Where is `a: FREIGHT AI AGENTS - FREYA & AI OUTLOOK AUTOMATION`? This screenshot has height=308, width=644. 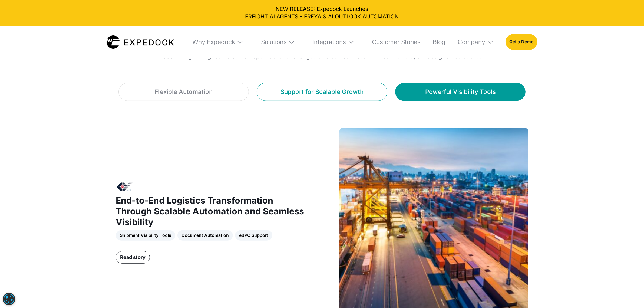 a: FREIGHT AI AGENTS - FREYA & AI OUTLOOK AUTOMATION is located at coordinates (322, 17).